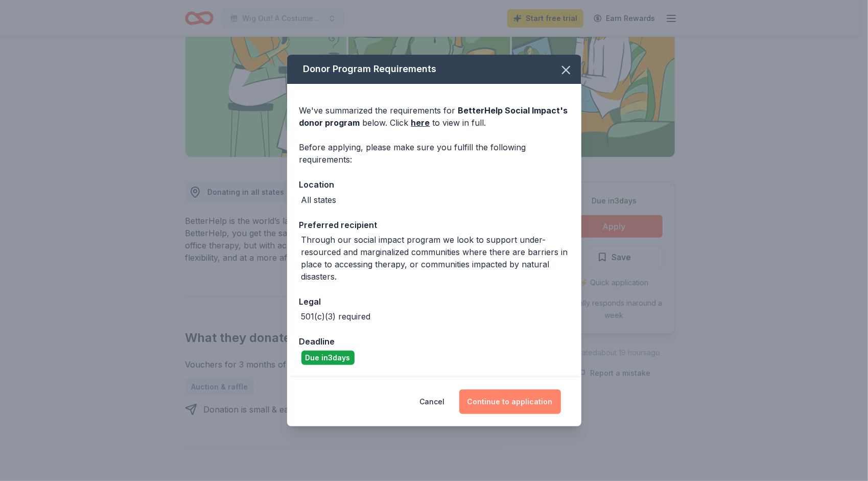  Describe the element at coordinates (434, 225) in the screenshot. I see `div: Preferred recipient` at that location.